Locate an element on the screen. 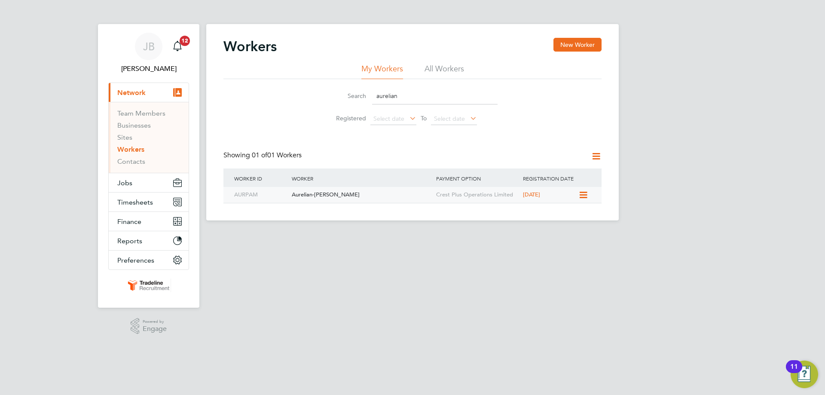 The width and height of the screenshot is (825, 395). a: Powered byEngage is located at coordinates (149, 326).